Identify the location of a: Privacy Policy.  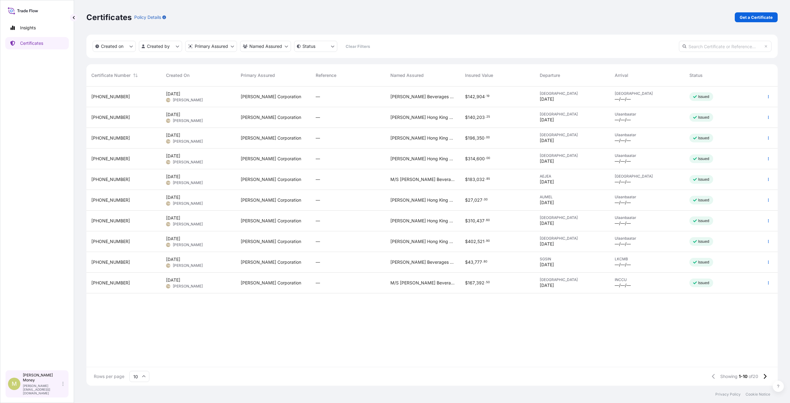
(728, 394).